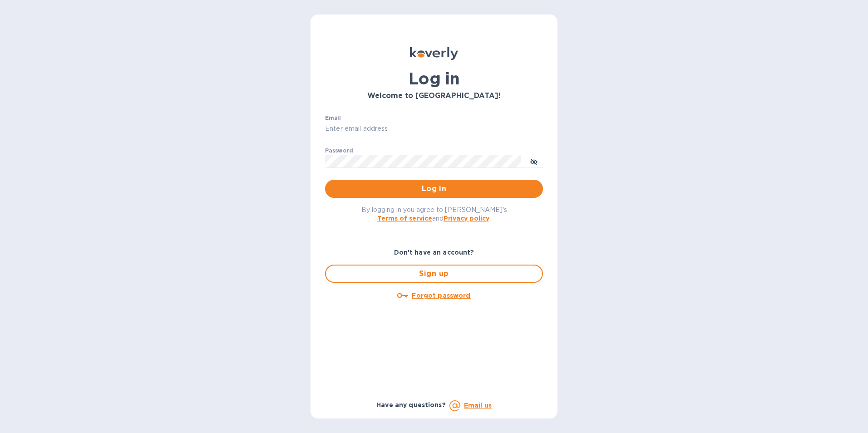  I want to click on label: Email, so click(333, 118).